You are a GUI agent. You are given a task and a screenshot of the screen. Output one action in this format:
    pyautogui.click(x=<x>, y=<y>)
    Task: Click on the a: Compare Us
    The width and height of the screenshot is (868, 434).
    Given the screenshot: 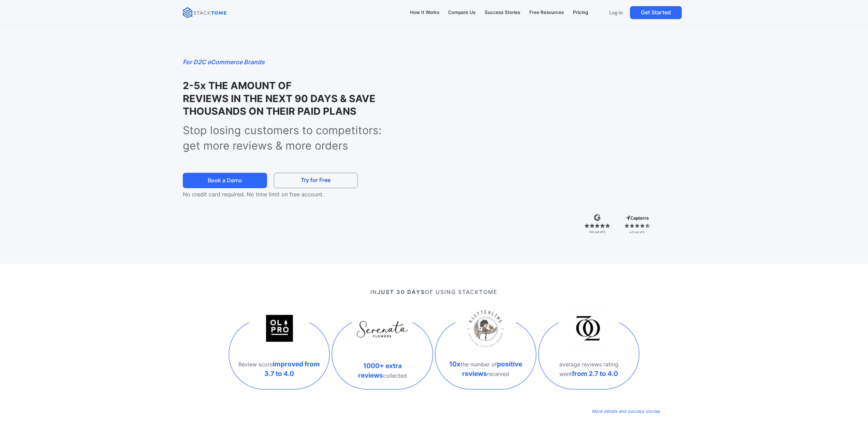 What is the action you would take?
    pyautogui.click(x=462, y=12)
    